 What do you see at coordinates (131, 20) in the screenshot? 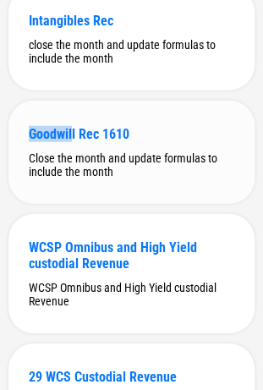
I see `div: Intangibles Rec` at bounding box center [131, 20].